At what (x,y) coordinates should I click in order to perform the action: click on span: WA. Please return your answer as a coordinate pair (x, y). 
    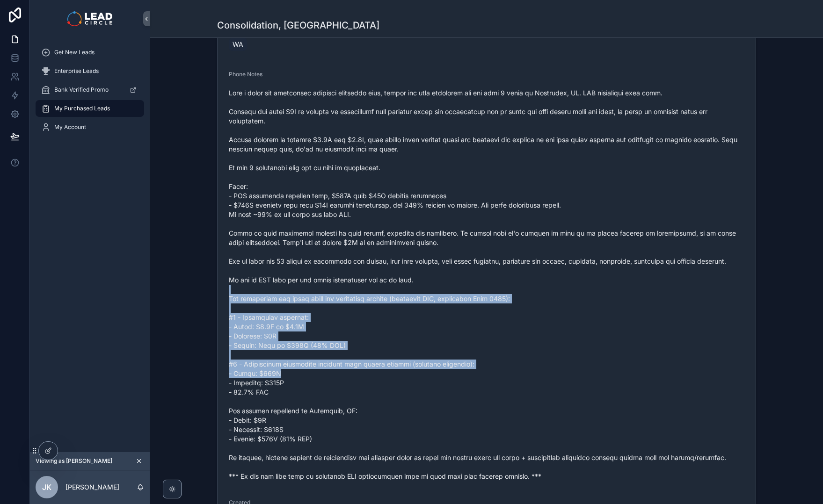
    Looking at the image, I should click on (237, 45).